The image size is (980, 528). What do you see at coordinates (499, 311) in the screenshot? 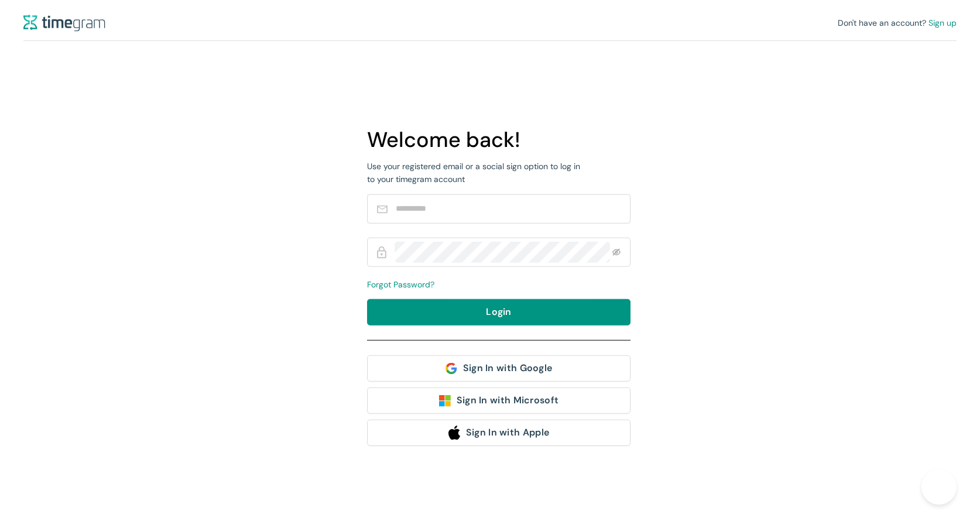
I see `button: Login` at bounding box center [499, 311].